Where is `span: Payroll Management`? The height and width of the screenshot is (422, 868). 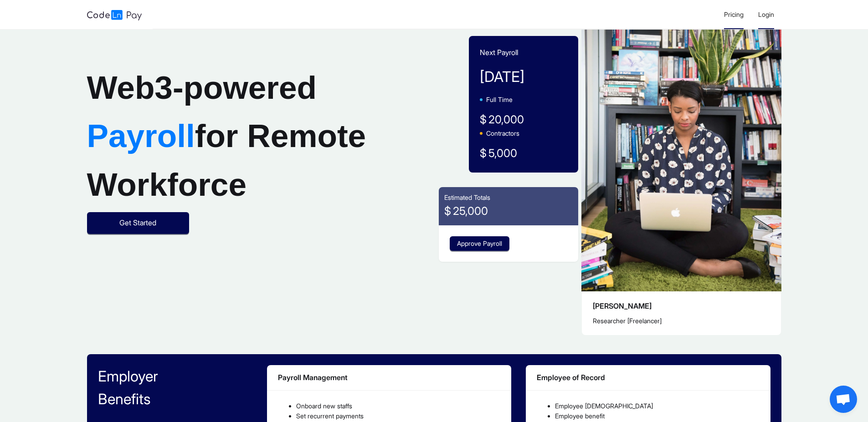 span: Payroll Management is located at coordinates (312, 377).